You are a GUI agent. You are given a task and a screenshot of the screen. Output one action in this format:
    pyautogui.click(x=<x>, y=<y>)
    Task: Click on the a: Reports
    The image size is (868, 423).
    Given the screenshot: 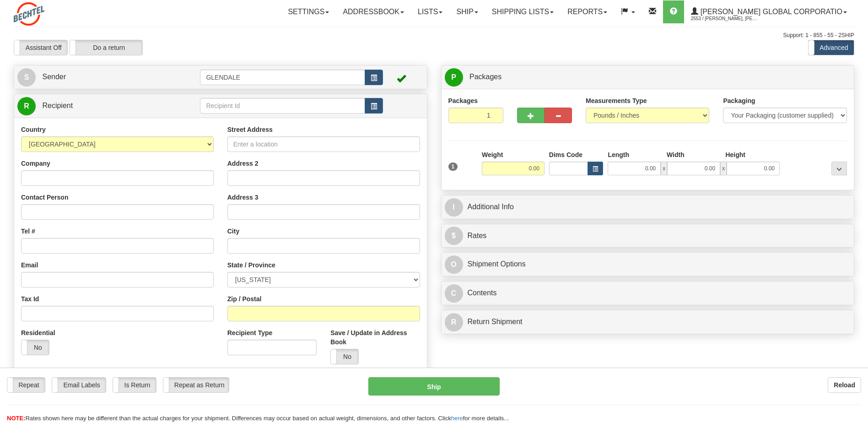 What is the action you would take?
    pyautogui.click(x=587, y=12)
    